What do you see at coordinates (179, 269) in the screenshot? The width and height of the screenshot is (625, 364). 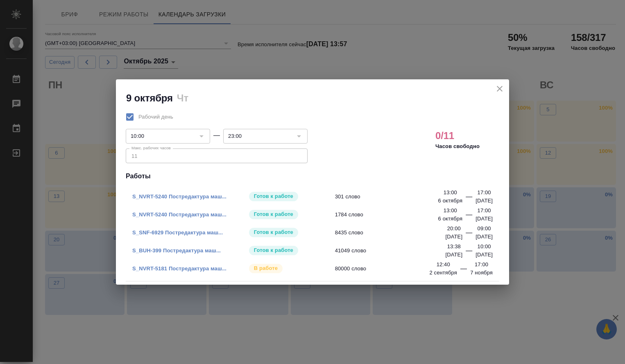 I see `a: S_NVRT-5181 Постредактура маш...` at bounding box center [179, 269].